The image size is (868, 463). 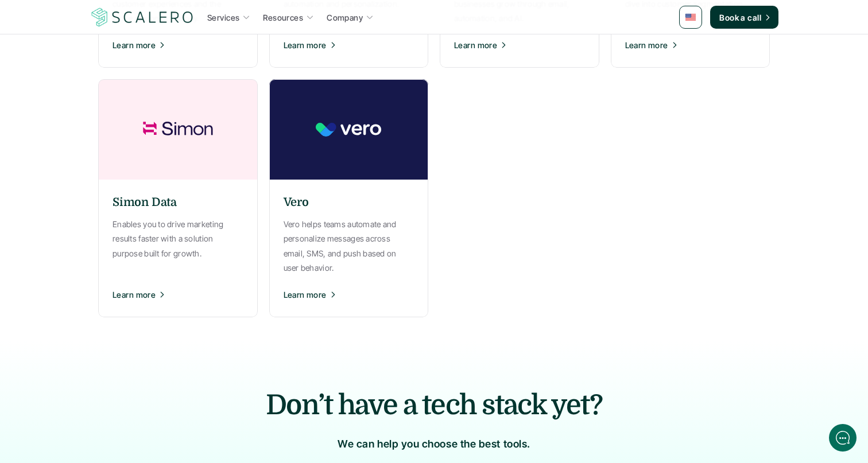 What do you see at coordinates (296, 203) in the screenshot?
I see `h6: Vero` at bounding box center [296, 203].